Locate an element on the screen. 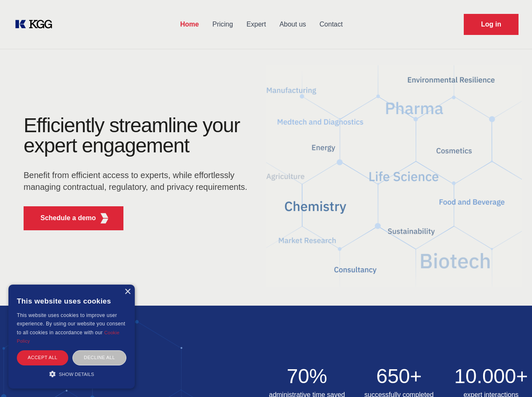 The height and width of the screenshot is (397, 532). p: Benefit from efficient access to experts, while effortlessly managing contractual, regulatory, an... is located at coordinates (138, 181).